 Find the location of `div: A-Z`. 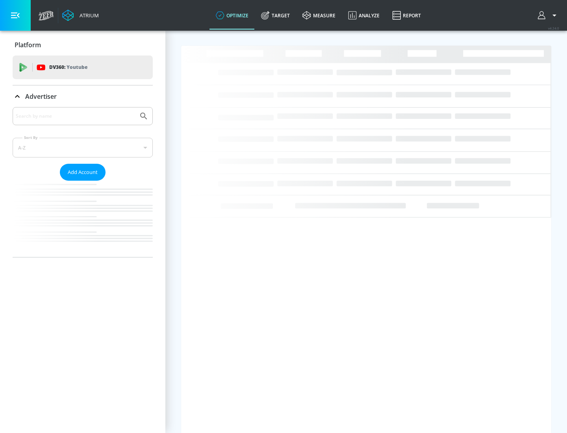

div: A-Z is located at coordinates (83, 148).